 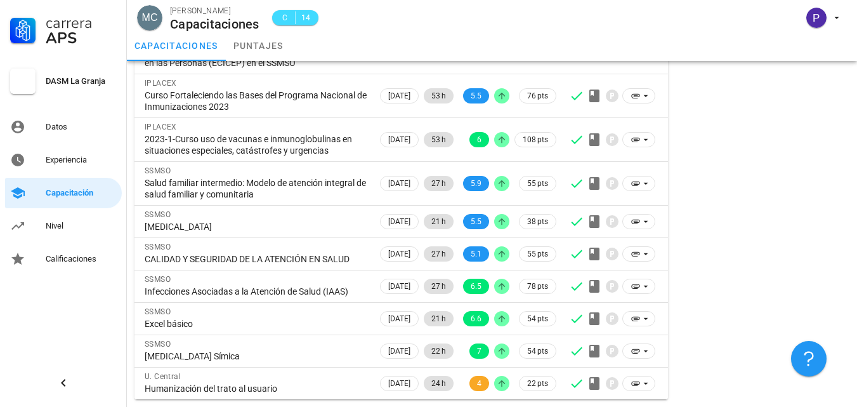 I want to click on span: 5.1, so click(x=476, y=254).